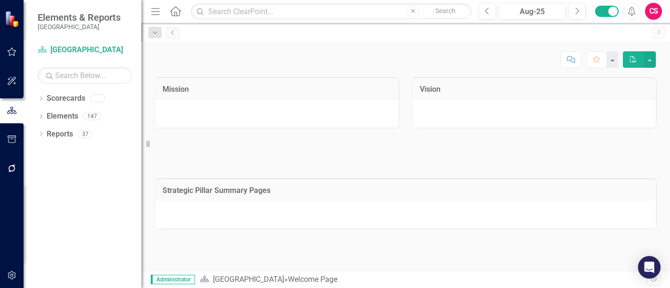 The height and width of the screenshot is (288, 670). Describe the element at coordinates (312, 279) in the screenshot. I see `div: Welcome Page` at that location.